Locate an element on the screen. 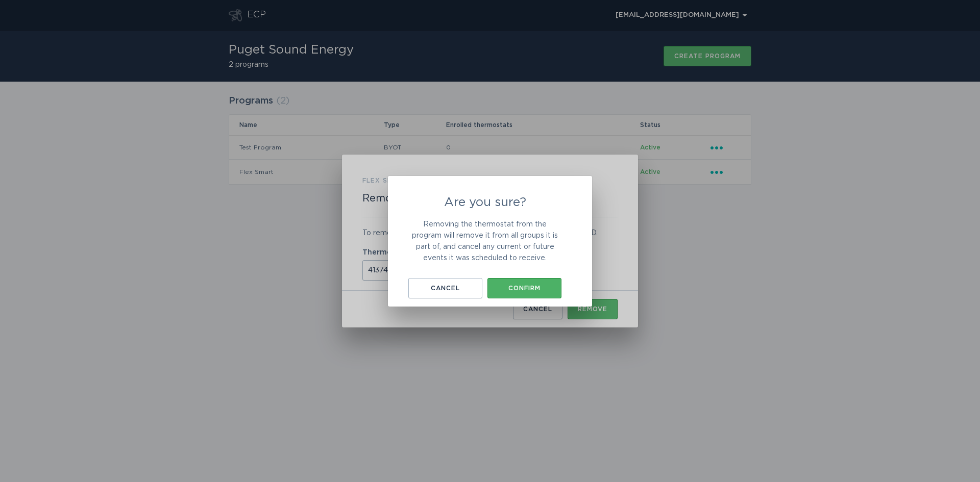 The height and width of the screenshot is (482, 980). button: Cancel is located at coordinates (445, 288).